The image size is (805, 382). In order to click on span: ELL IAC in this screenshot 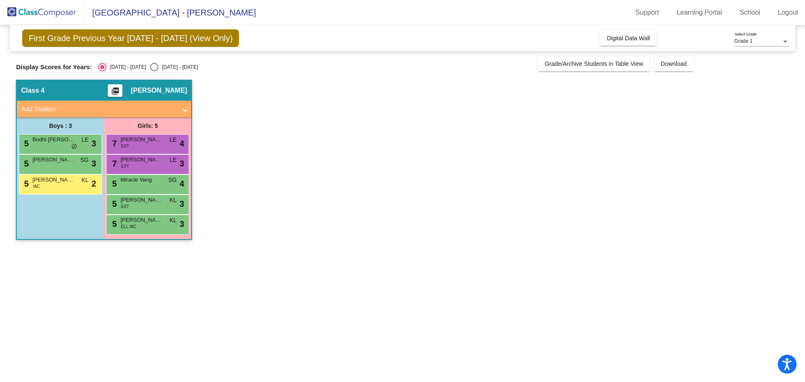, I will do `click(128, 226)`.